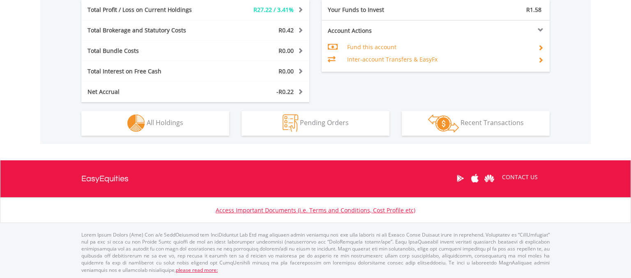  What do you see at coordinates (315, 210) in the screenshot?
I see `a: Access Important Documents (i.e. Terms and Conditions, Cost Profile etc)` at bounding box center [315, 210].